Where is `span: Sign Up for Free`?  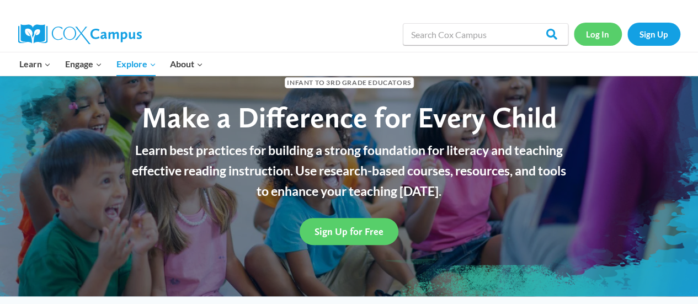
span: Sign Up for Free is located at coordinates (349, 231).